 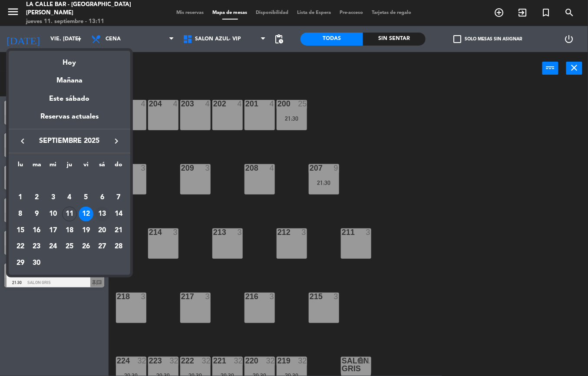 What do you see at coordinates (118, 198) in the screenshot?
I see `div: 7` at bounding box center [118, 198].